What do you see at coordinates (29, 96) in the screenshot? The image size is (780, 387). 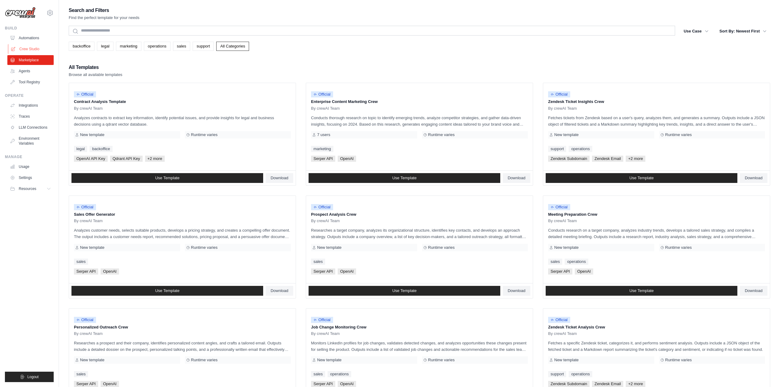 I see `div: Operate` at bounding box center [29, 96].